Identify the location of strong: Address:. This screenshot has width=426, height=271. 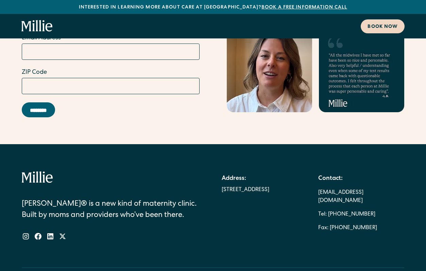
(234, 178).